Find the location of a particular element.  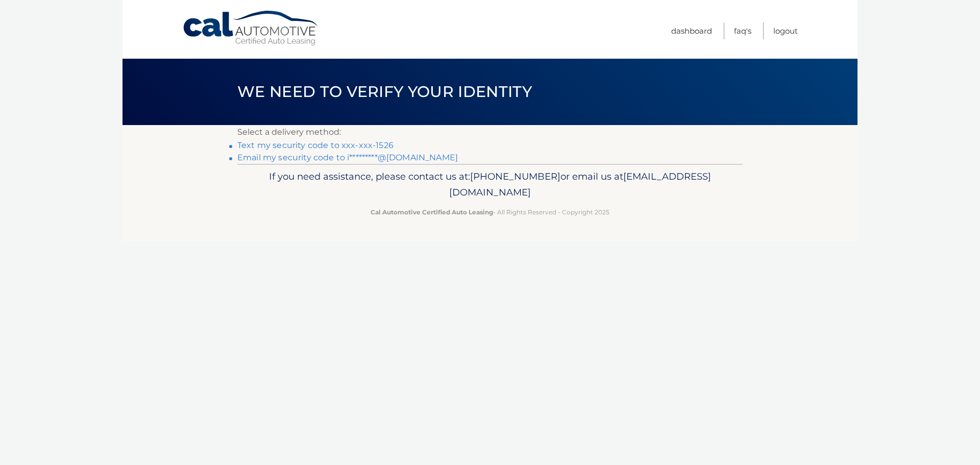

p: If you need assistance, please contact us at: or email us at is located at coordinates (490, 185).